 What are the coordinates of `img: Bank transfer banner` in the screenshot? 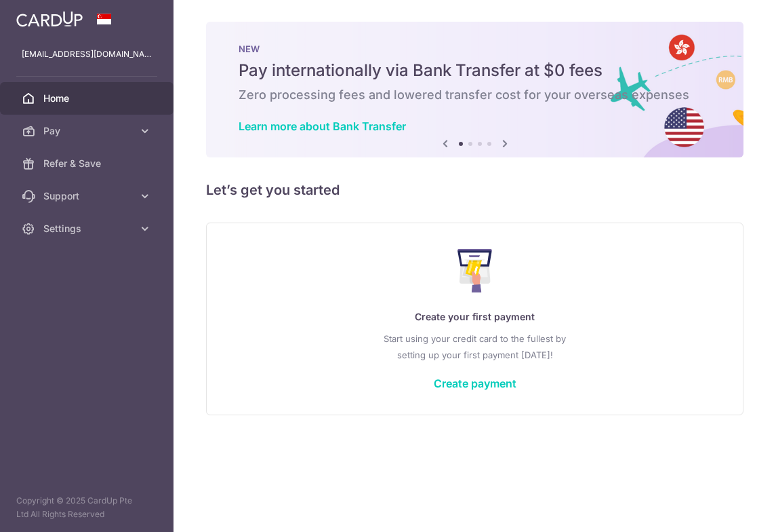 It's located at (475, 90).